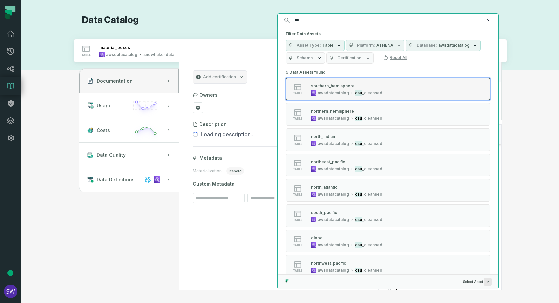 The image size is (559, 303). What do you see at coordinates (454, 45) in the screenshot?
I see `span: awsdatacatalog` at bounding box center [454, 45].